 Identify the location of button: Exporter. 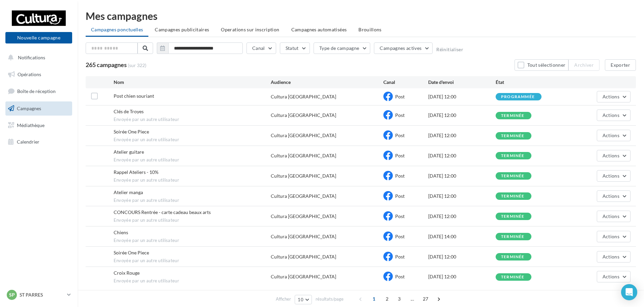
(621, 65).